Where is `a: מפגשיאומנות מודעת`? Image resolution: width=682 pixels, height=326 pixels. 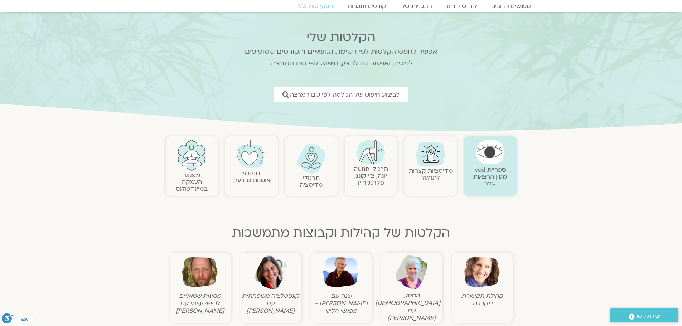
a: מפגשיאומנות מודעת is located at coordinates (252, 177).